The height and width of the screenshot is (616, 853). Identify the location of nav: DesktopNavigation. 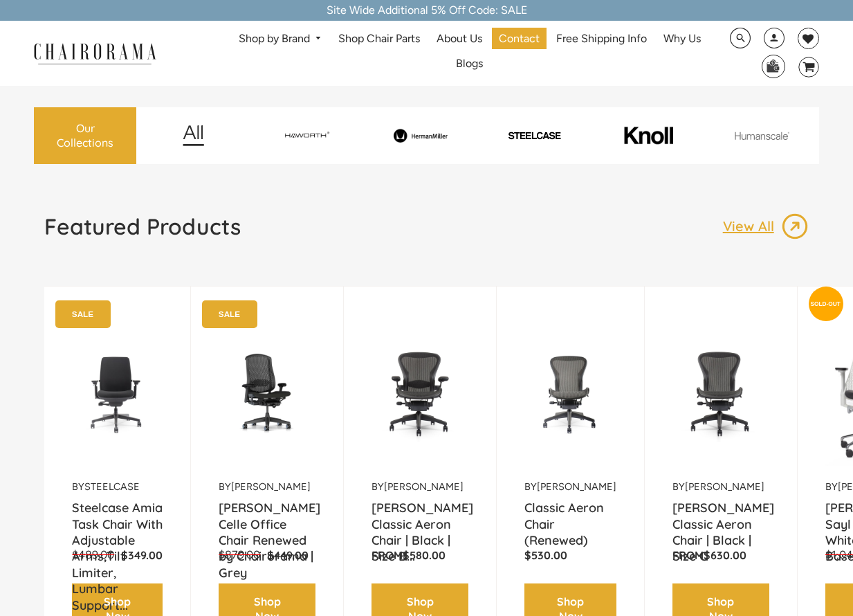
(469, 53).